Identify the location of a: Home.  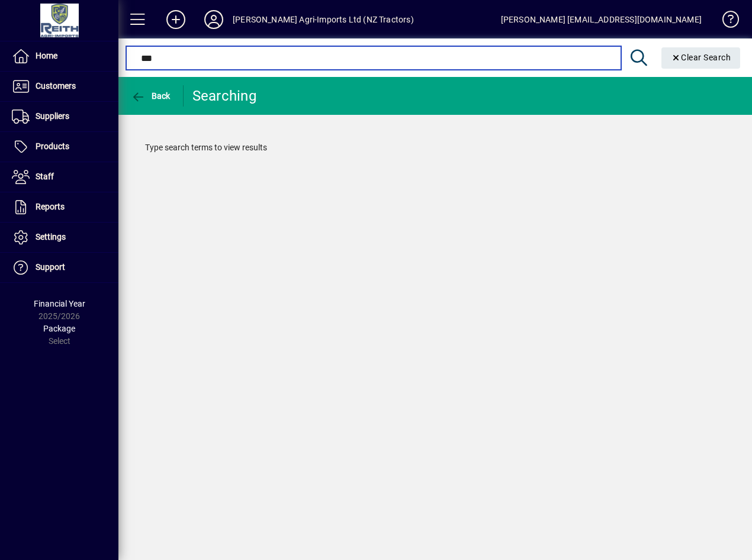
(62, 56).